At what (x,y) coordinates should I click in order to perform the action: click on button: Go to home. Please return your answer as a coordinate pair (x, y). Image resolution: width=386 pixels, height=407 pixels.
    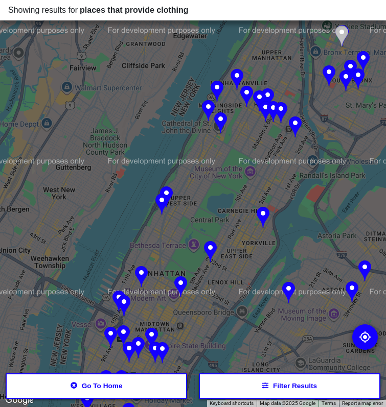
    Looking at the image, I should click on (96, 386).